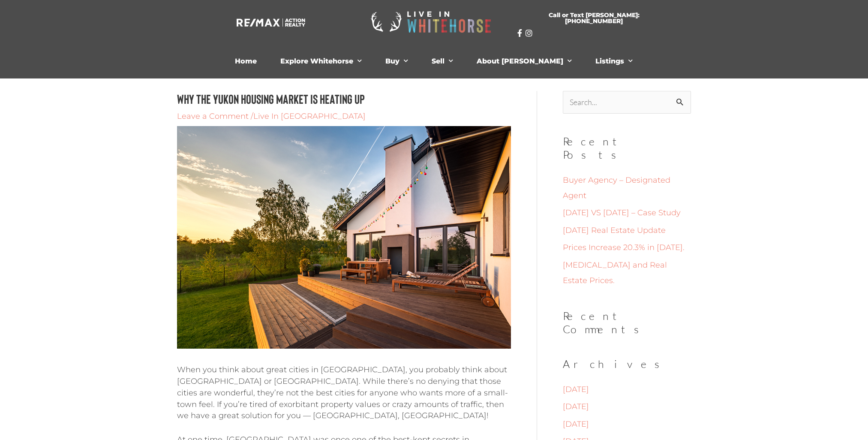  I want to click on a: Explore Whitehorse, so click(321, 62).